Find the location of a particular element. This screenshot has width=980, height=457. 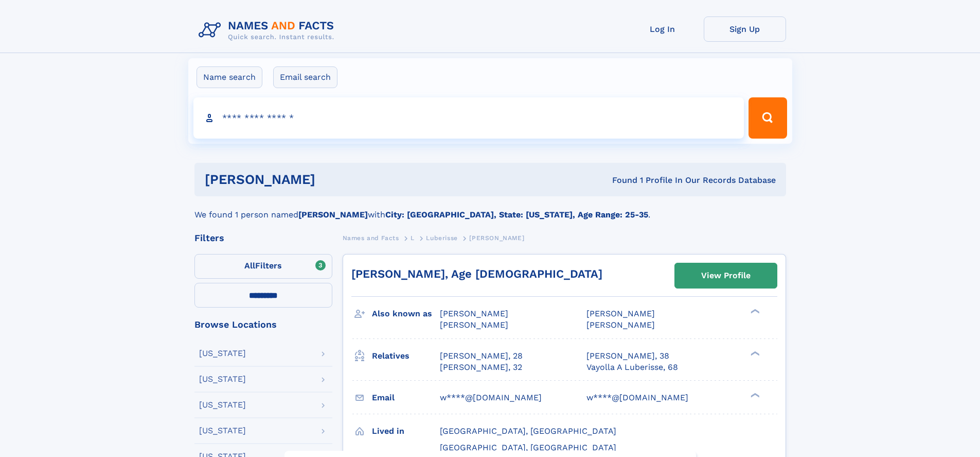

div: View Profile is located at coordinates (726, 275).